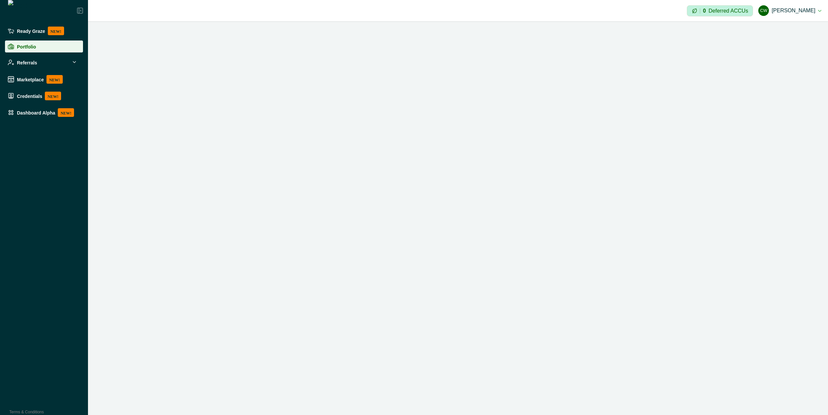 The width and height of the screenshot is (828, 415). I want to click on a: Portfolio, so click(44, 46).